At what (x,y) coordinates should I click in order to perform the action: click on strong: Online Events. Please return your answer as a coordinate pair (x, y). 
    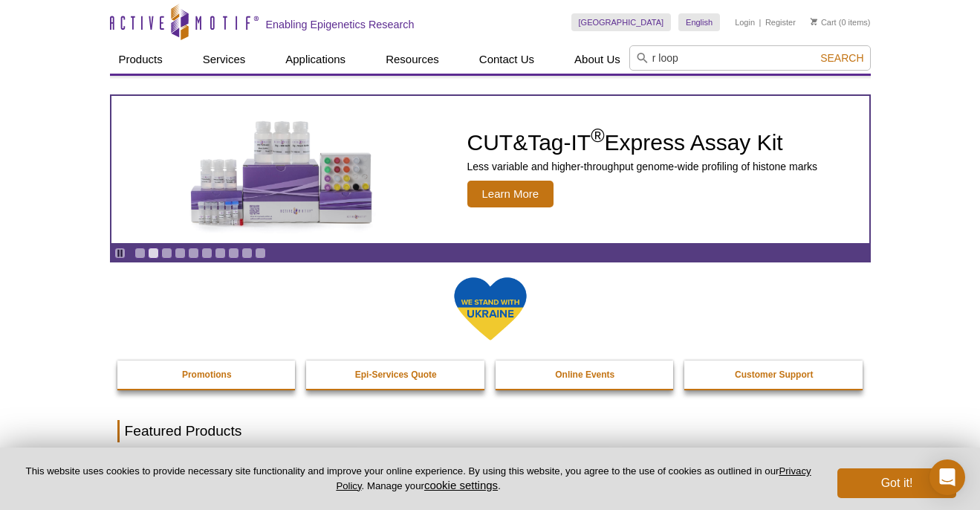
    Looking at the image, I should click on (585, 375).